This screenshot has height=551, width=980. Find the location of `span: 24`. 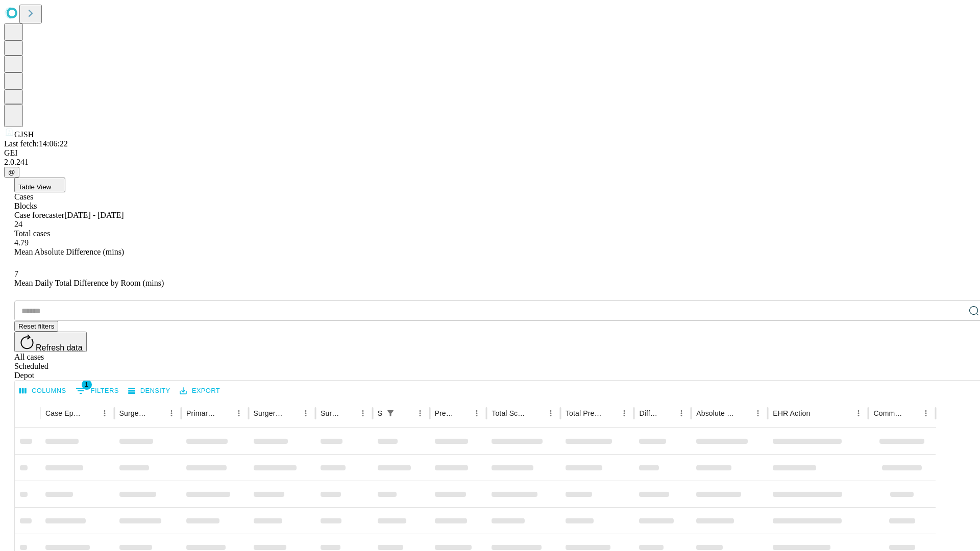

span: 24 is located at coordinates (19, 224).